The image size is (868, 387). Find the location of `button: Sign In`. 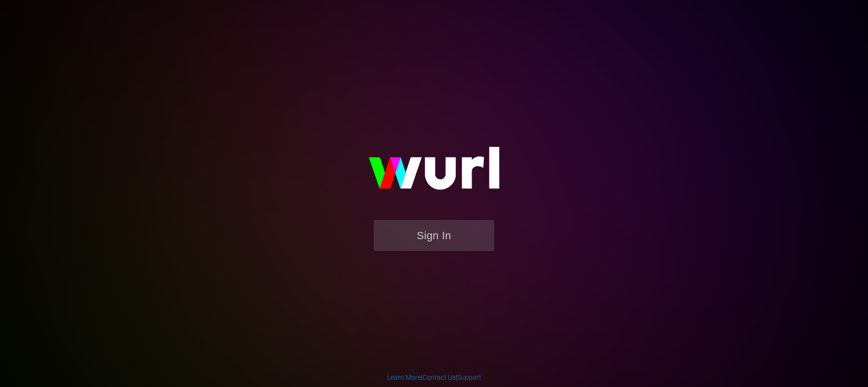

button: Sign In is located at coordinates (434, 235).